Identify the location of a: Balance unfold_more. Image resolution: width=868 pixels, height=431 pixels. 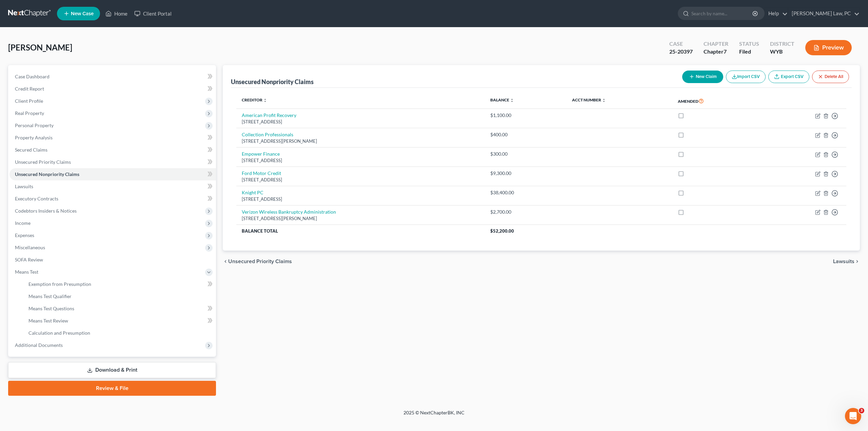
(502, 100).